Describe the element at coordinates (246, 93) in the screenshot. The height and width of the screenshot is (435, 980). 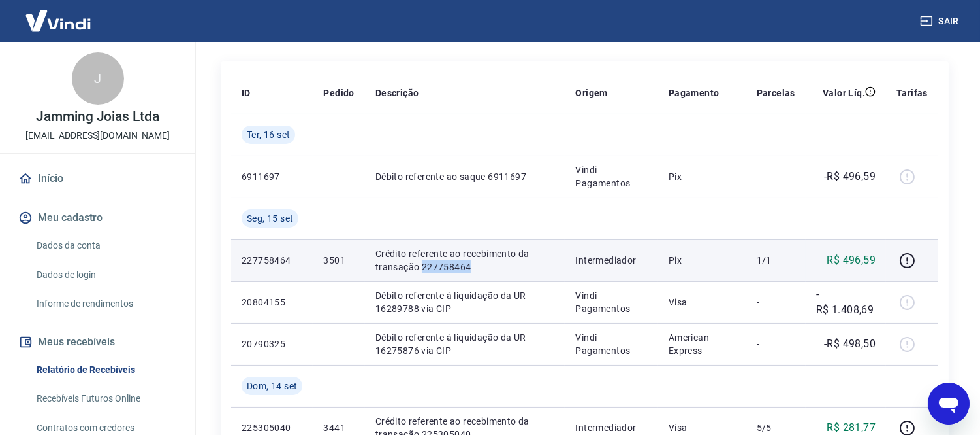
I see `p: ID` at that location.